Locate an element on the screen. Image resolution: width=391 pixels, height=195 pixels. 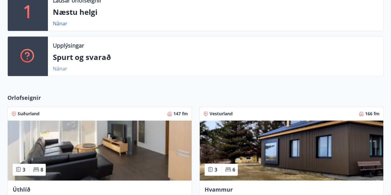
span: Úthlíð is located at coordinates (21, 189).